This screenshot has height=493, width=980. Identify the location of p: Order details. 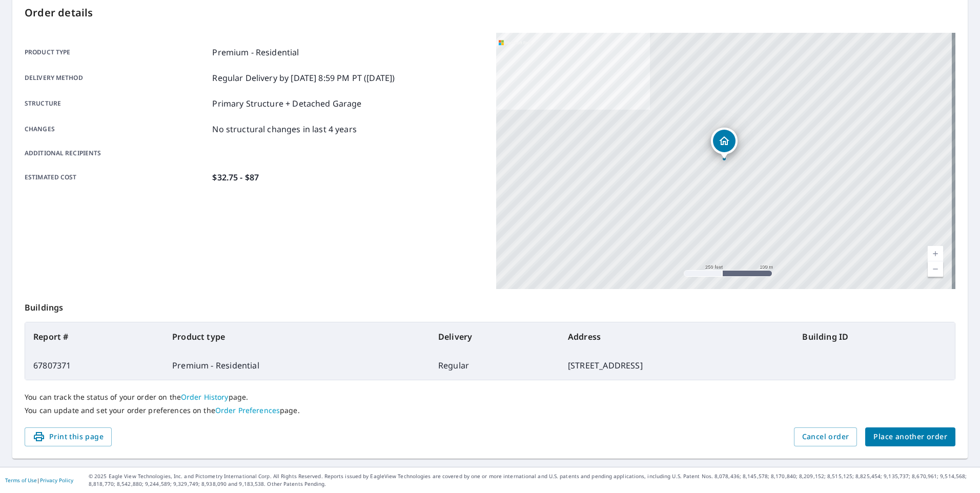
(490, 13).